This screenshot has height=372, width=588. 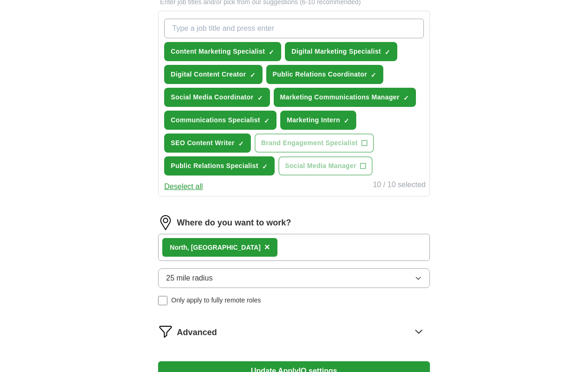 I want to click on span: Marketing Intern, so click(x=313, y=120).